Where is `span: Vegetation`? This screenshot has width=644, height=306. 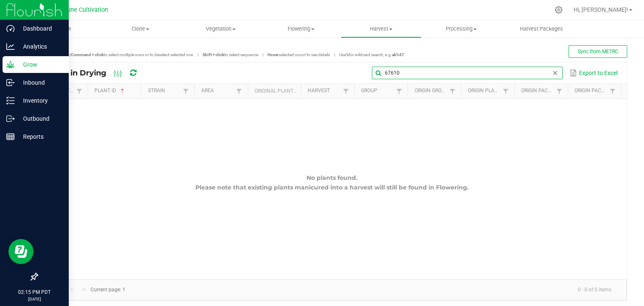
span: Vegetation is located at coordinates (220, 29).